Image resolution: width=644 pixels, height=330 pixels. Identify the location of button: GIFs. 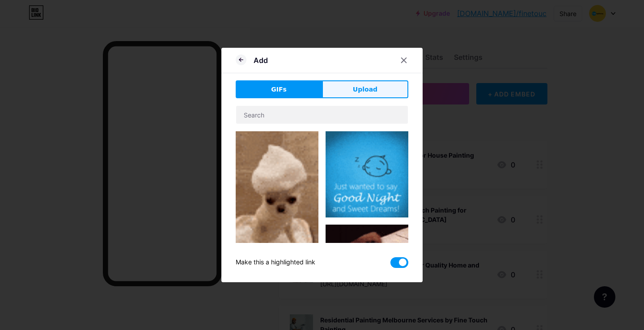
(279, 90).